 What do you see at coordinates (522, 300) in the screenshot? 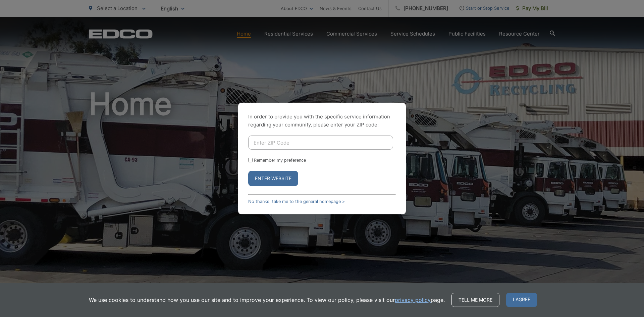
I see `span: I agree` at bounding box center [522, 300].